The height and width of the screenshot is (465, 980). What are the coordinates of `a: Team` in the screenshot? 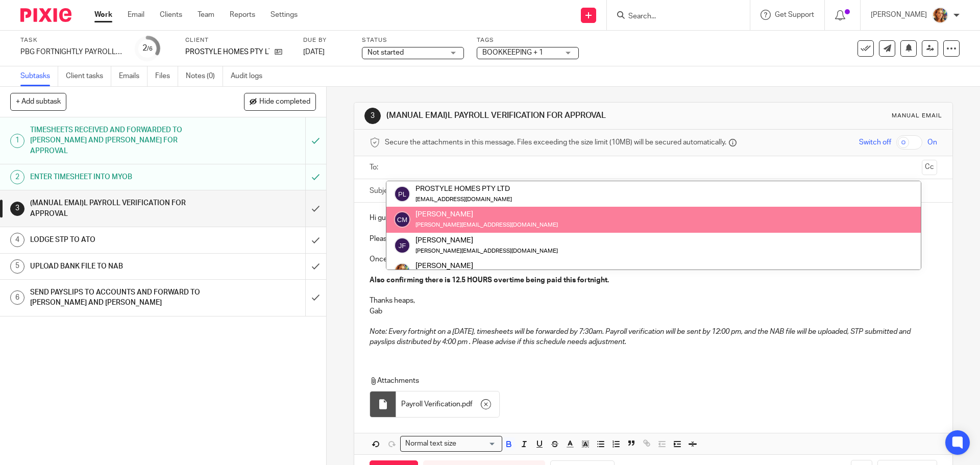 It's located at (206, 15).